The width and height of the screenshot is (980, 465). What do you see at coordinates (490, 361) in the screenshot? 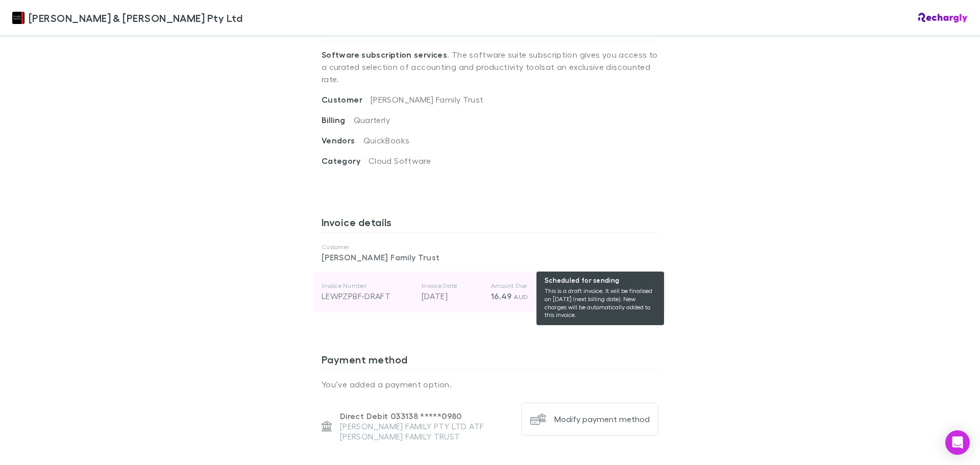
I see `h3: Payment method` at bounding box center [490, 361].